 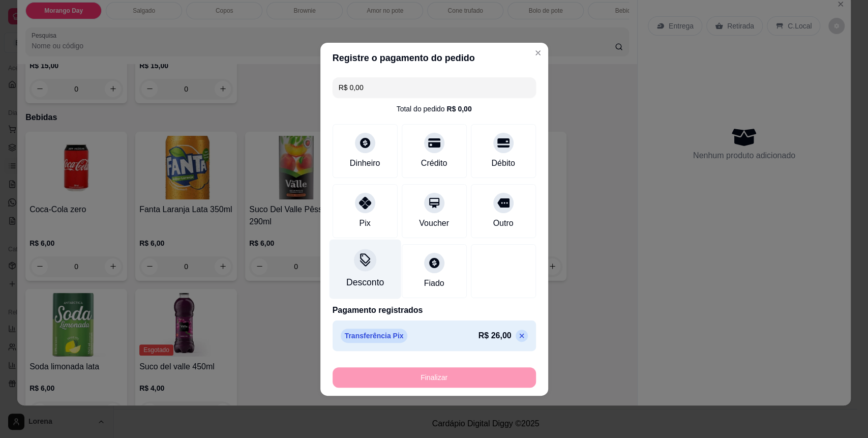 What do you see at coordinates (459, 109) in the screenshot?
I see `div: R$ 0,00` at bounding box center [459, 109].